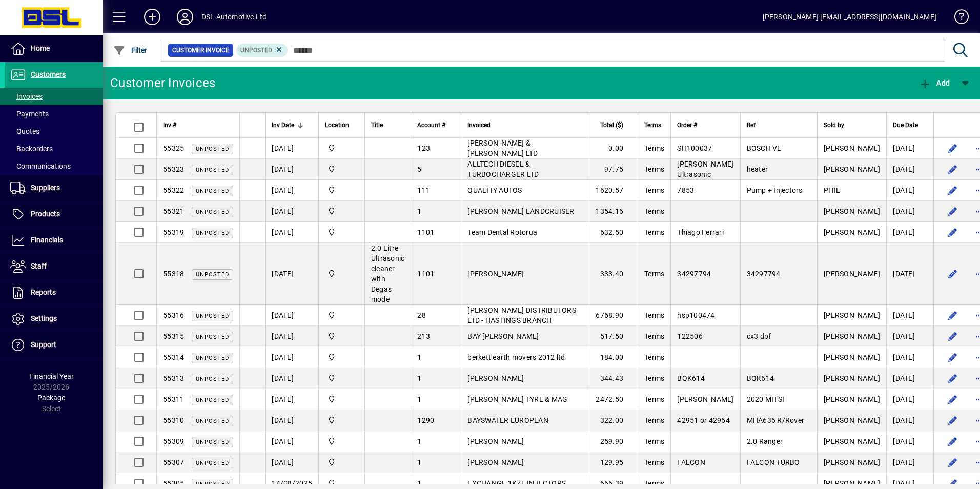 The image size is (980, 489). Describe the element at coordinates (430, 125) in the screenshot. I see `span: Account #` at that location.